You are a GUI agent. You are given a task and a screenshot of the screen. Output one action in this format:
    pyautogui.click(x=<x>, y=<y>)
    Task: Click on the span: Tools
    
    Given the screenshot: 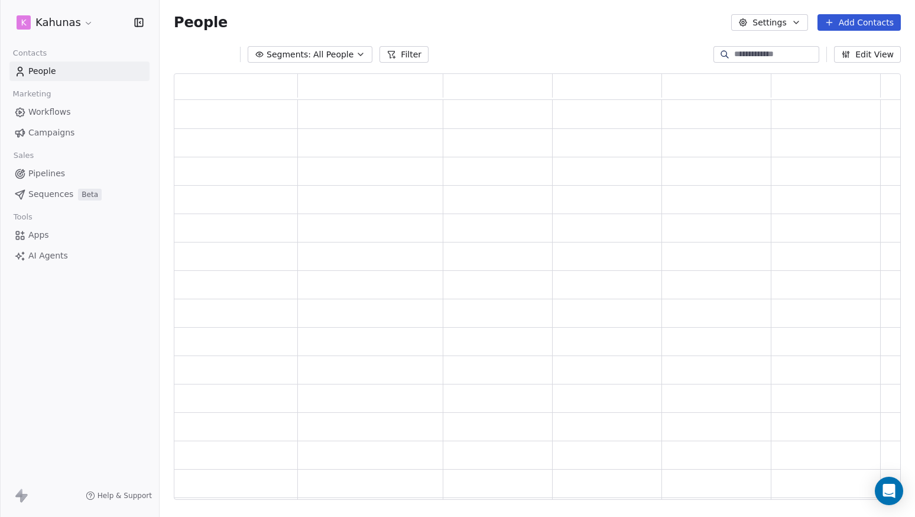 What is the action you would take?
    pyautogui.click(x=22, y=217)
    